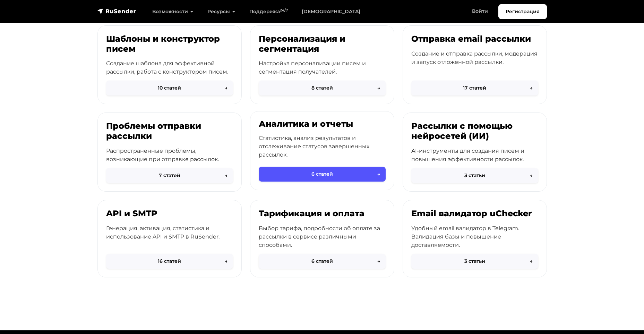 Image resolution: width=644 pixels, height=334 pixels. I want to click on a: Рассылки с помощью нейросетей (ИИ) AI-инструменты для создания писем и повышения эффективности ра..., so click(475, 152).